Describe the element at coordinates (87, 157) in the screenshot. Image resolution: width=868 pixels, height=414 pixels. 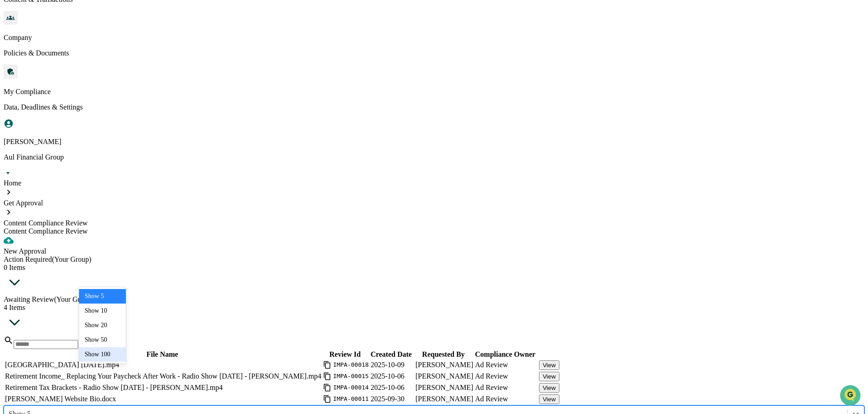
I see `a: Powered byPylon` at that location.